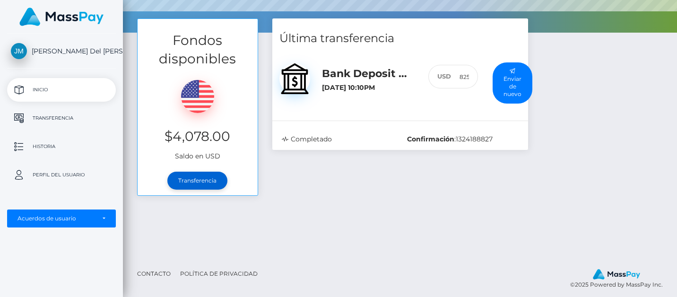 This screenshot has width=677, height=297. Describe the element at coordinates (61, 175) in the screenshot. I see `p: Perfil del usuario` at that location.